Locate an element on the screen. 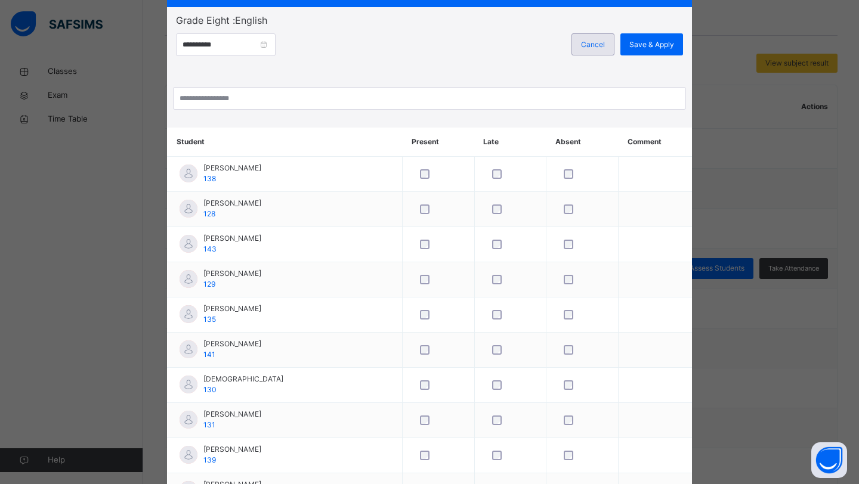  span: Cancel is located at coordinates (593, 45).